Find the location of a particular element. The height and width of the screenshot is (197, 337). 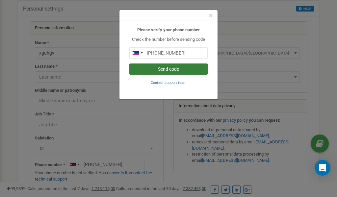

div: Telephone country code is located at coordinates (137, 53).